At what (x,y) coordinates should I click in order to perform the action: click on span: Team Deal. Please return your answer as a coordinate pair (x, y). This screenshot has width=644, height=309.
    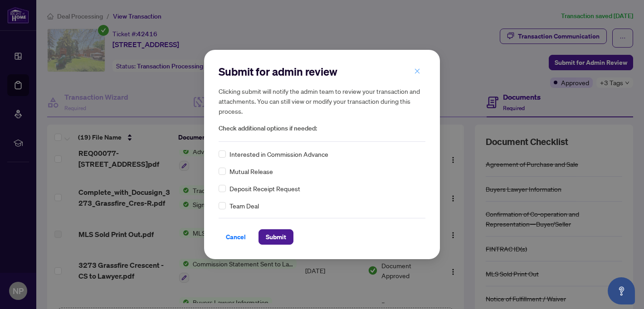
    Looking at the image, I should click on (244, 205).